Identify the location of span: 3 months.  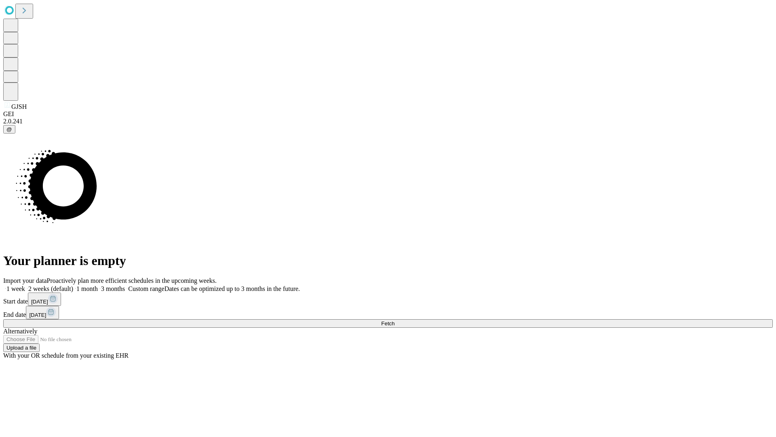
(113, 288).